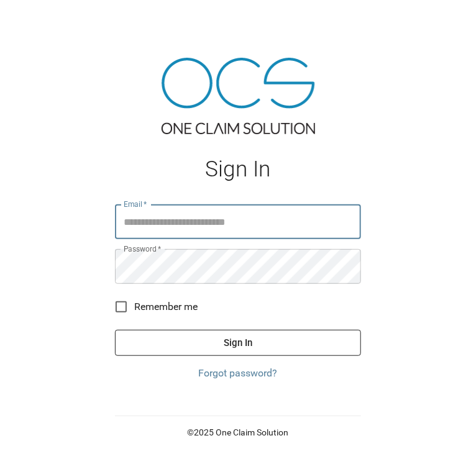 The image size is (476, 469). Describe the element at coordinates (40, 20) in the screenshot. I see `img: ocs-logo-white-transparent.png` at that location.